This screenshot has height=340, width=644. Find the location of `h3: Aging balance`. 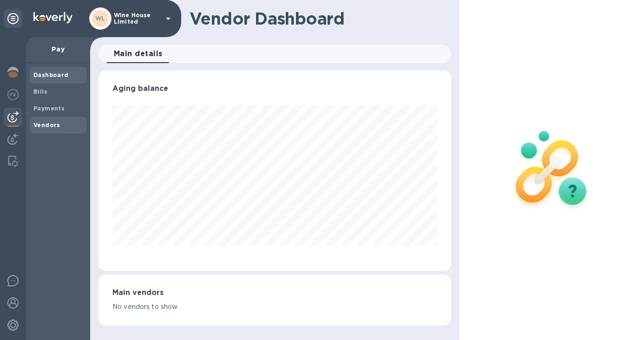

h3: Aging balance is located at coordinates (275, 89).